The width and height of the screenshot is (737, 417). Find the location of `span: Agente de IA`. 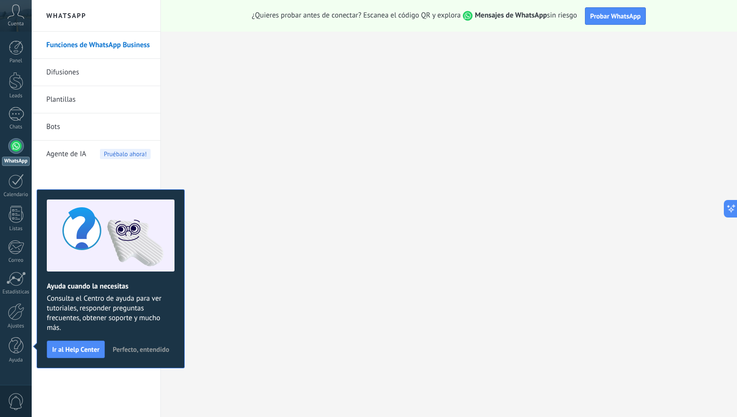

span: Agente de IA is located at coordinates (66, 154).